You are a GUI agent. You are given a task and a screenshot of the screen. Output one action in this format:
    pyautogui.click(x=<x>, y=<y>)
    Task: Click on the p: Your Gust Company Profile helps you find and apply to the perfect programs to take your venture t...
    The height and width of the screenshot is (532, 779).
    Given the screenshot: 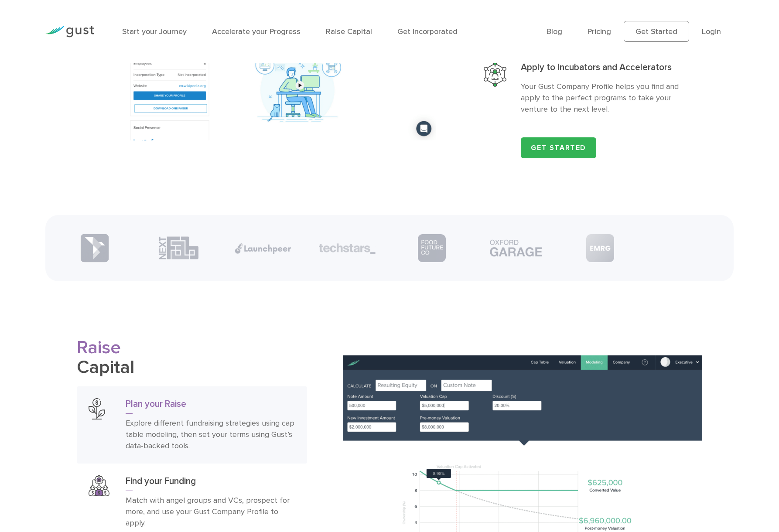 What is the action you would take?
    pyautogui.click(x=605, y=98)
    